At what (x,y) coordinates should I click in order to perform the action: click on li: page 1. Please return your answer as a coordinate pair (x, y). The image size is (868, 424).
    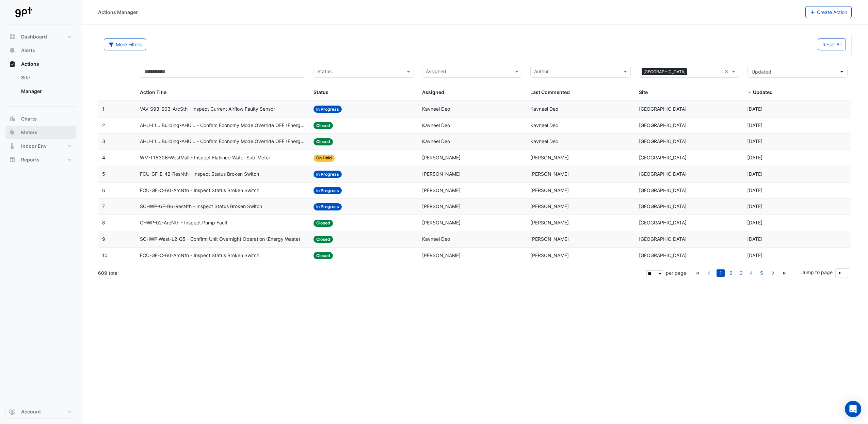
    Looking at the image, I should click on (721, 273).